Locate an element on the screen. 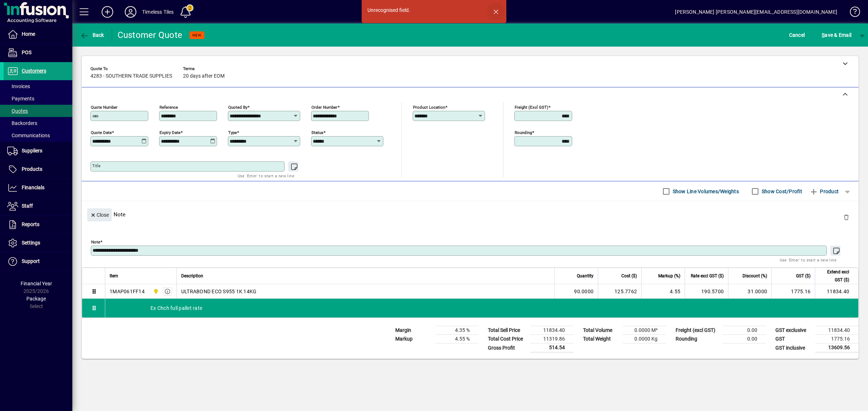 This screenshot has height=411, width=868. mat-label: Expiry date is located at coordinates (170, 132).